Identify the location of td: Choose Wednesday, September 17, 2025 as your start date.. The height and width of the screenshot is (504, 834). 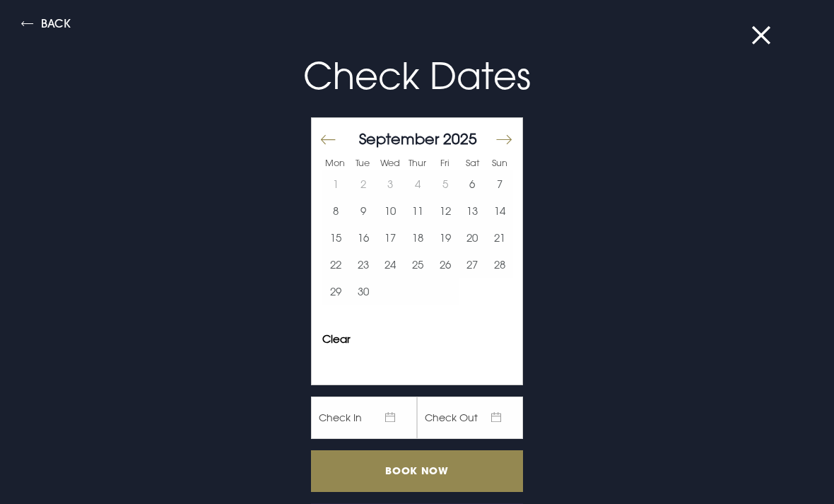
(390, 237).